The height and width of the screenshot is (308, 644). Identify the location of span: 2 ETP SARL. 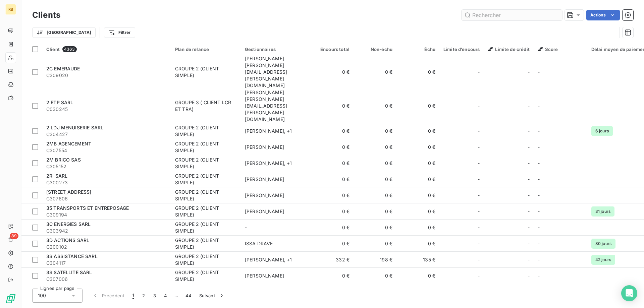
(59, 102).